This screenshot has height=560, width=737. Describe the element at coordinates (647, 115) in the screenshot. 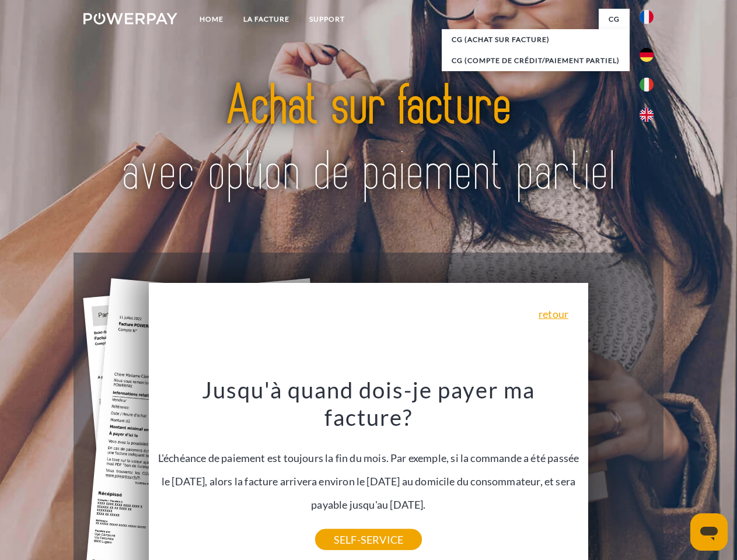

I see `img: en` at that location.